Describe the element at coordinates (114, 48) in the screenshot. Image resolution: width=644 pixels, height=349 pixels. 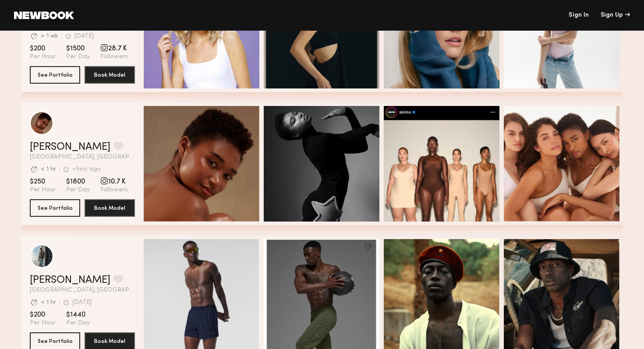
I see `span: 28.7 K` at that location.